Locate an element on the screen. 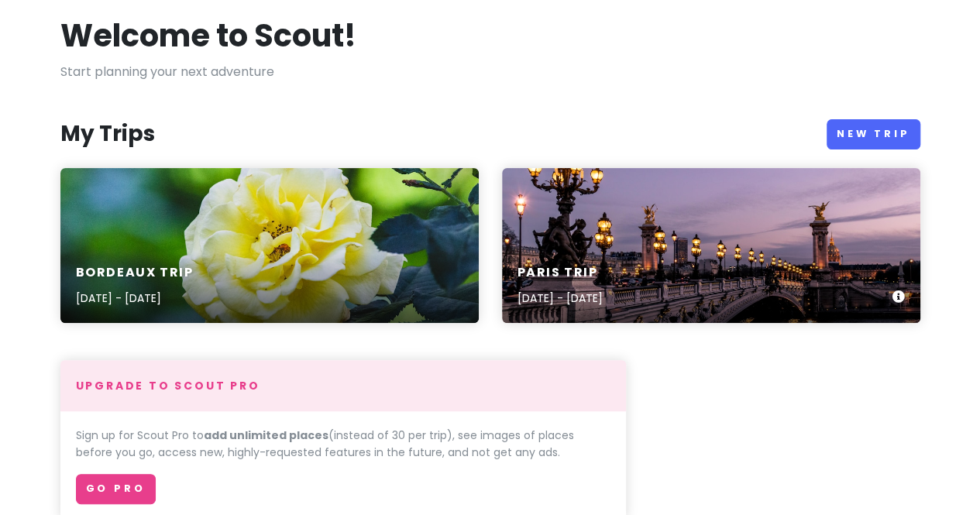  h6: Bordeaux Trip is located at coordinates (134, 273).